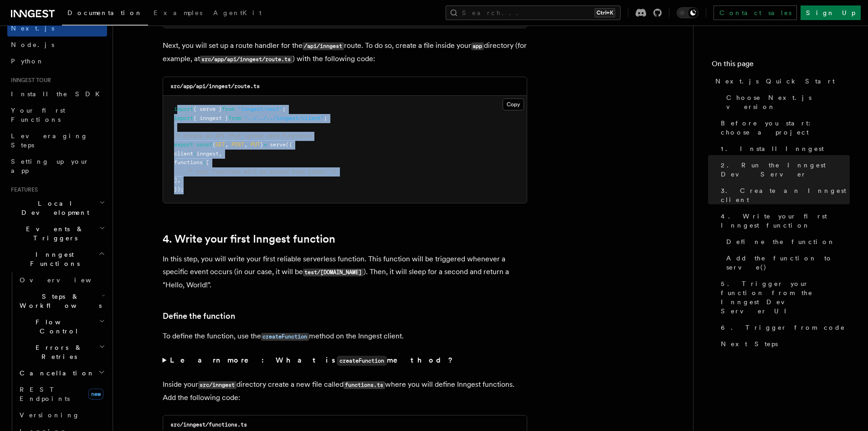 The image size is (868, 431). What do you see at coordinates (50, 166) in the screenshot?
I see `span: Setting up your app` at bounding box center [50, 166].